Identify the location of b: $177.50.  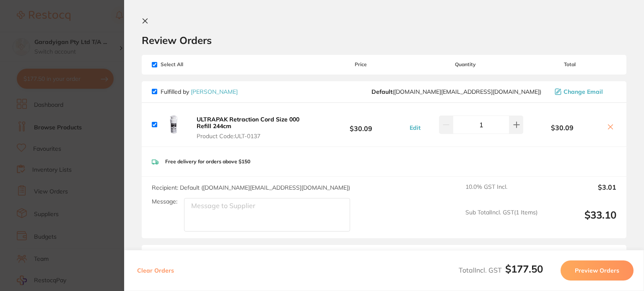
(524, 269).